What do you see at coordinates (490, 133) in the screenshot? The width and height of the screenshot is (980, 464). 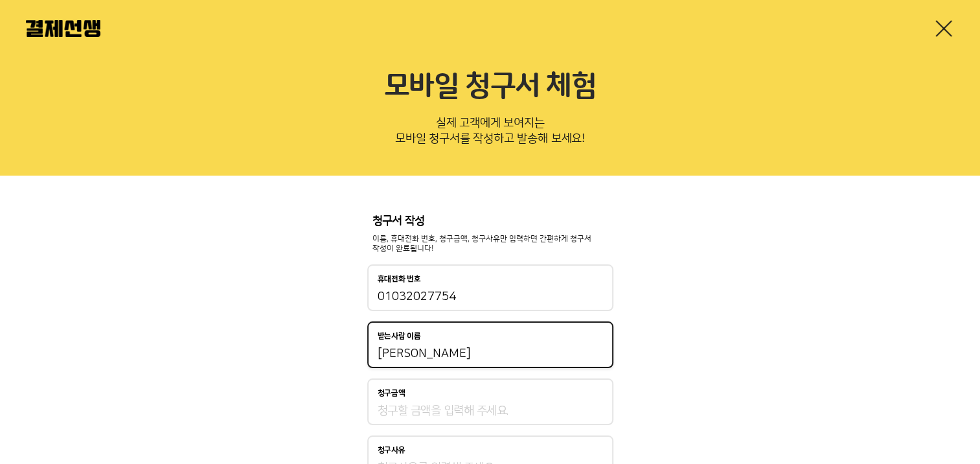 I see `p: 실제 고객에게 보여지는 모바일 청구서를 작성하고 발송해 보세요!` at bounding box center [490, 133].